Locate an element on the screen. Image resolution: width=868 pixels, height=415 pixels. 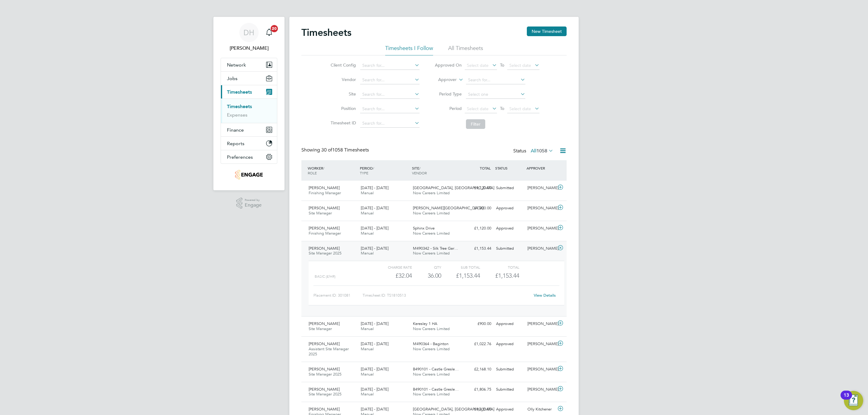
span: M490342 - Silk Tree Gar… is located at coordinates (436, 248).